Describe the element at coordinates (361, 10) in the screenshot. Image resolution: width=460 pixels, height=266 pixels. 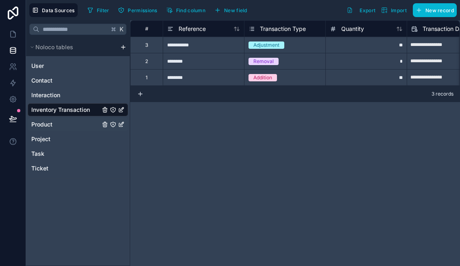
I see `button: Export` at that location.